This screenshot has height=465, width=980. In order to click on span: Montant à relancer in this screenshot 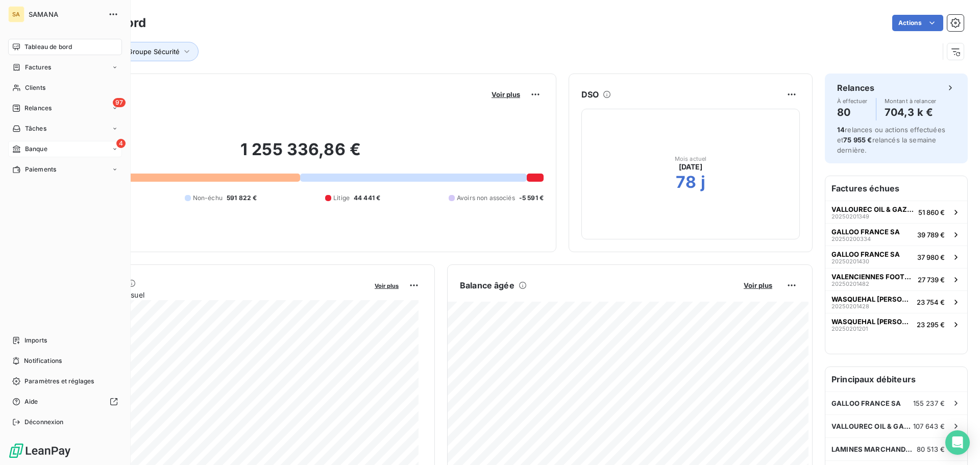, I will do `click(910, 101)`.